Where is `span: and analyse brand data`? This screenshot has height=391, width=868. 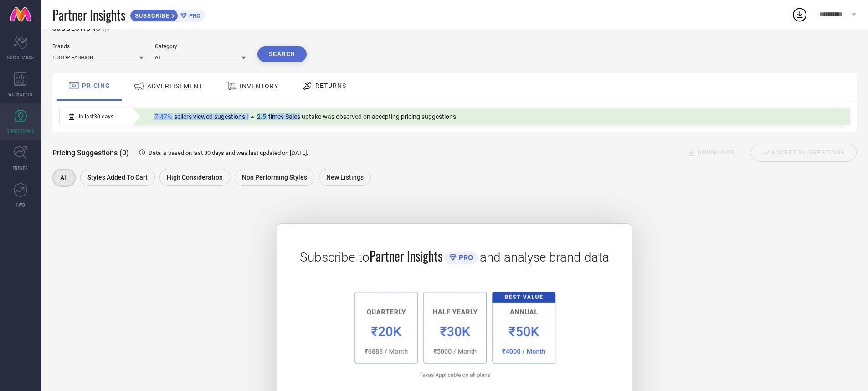 span: and analyse brand data is located at coordinates (545, 257).